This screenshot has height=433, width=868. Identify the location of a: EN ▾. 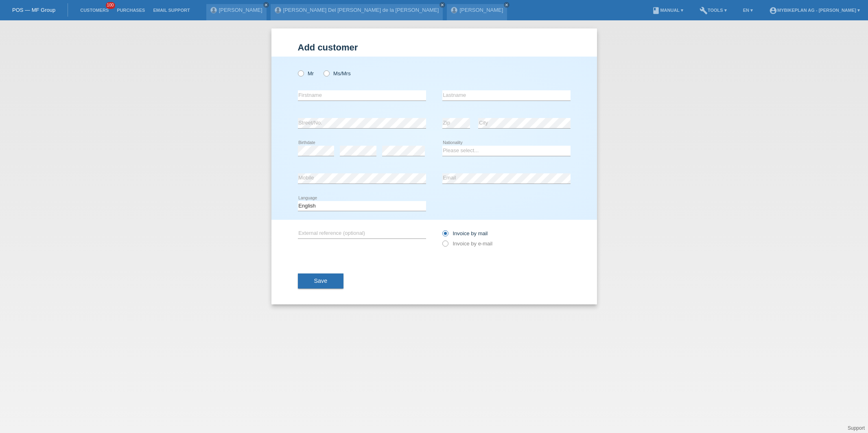
(748, 10).